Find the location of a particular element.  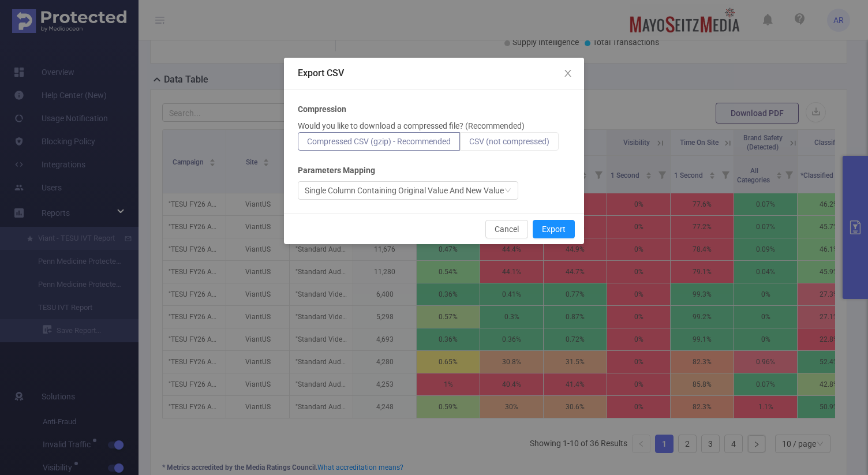

b: Compression is located at coordinates (322, 109).